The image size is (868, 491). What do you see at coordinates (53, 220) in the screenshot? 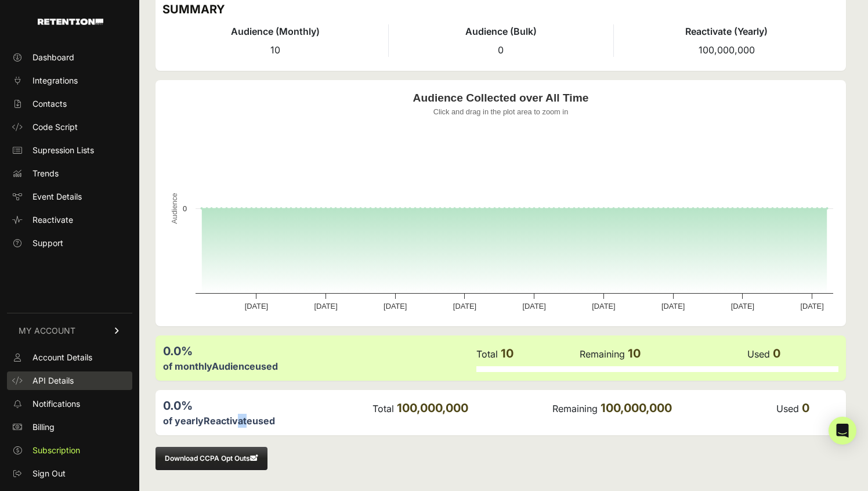
I see `span: Reactivate` at bounding box center [53, 220].